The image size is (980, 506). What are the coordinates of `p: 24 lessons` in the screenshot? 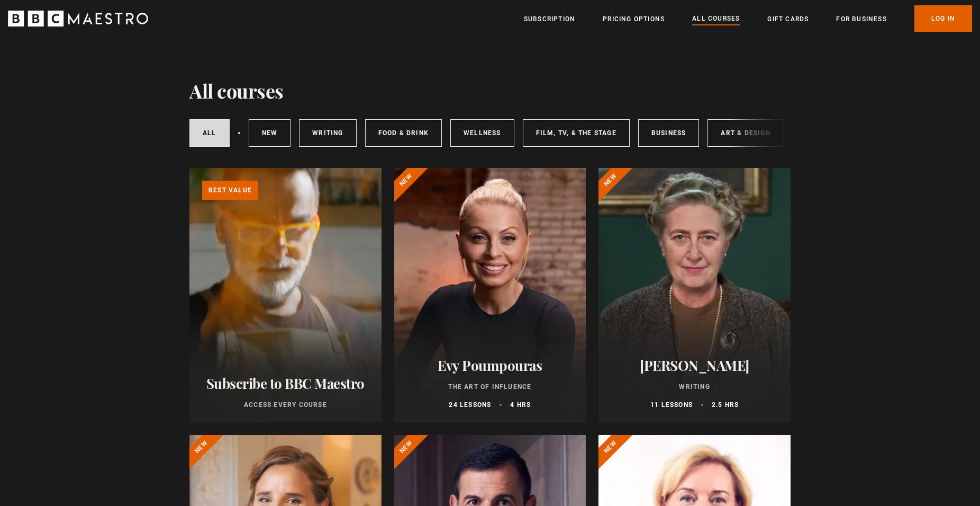 It's located at (470, 404).